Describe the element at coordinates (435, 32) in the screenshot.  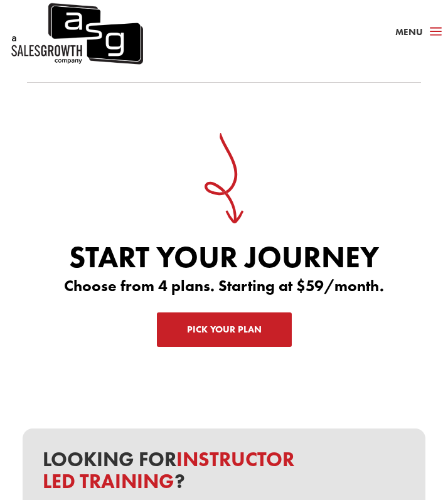
I see `span: a` at that location.